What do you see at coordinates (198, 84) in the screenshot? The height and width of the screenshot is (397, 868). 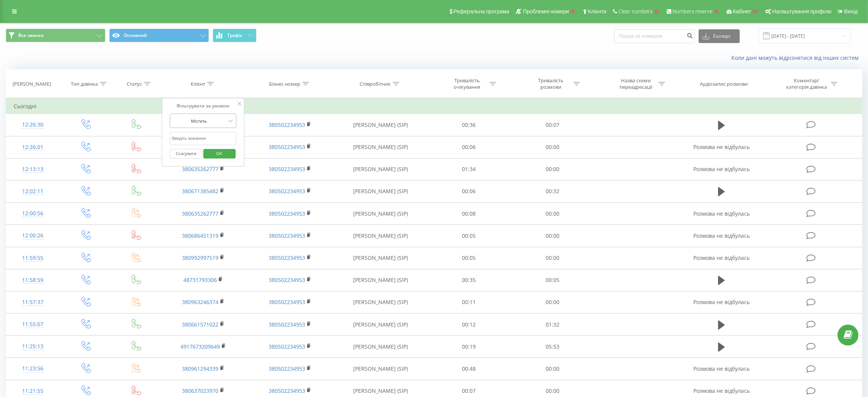 I see `div: Клієнт` at bounding box center [198, 84].